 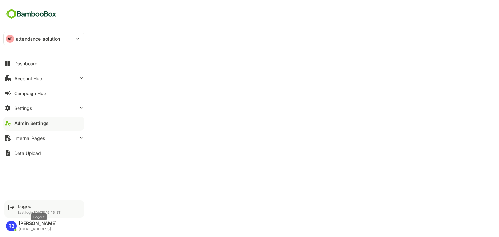 I want to click on div: Internal Pages, so click(x=30, y=138).